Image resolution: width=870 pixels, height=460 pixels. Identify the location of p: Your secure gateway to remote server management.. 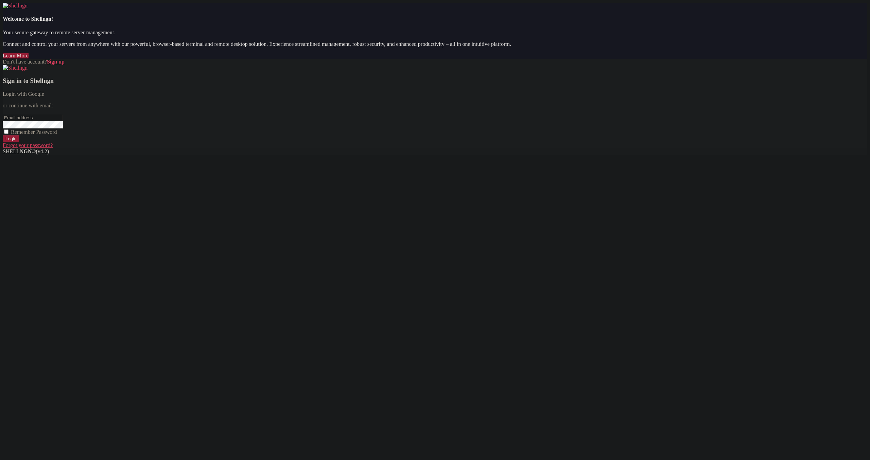
(435, 33).